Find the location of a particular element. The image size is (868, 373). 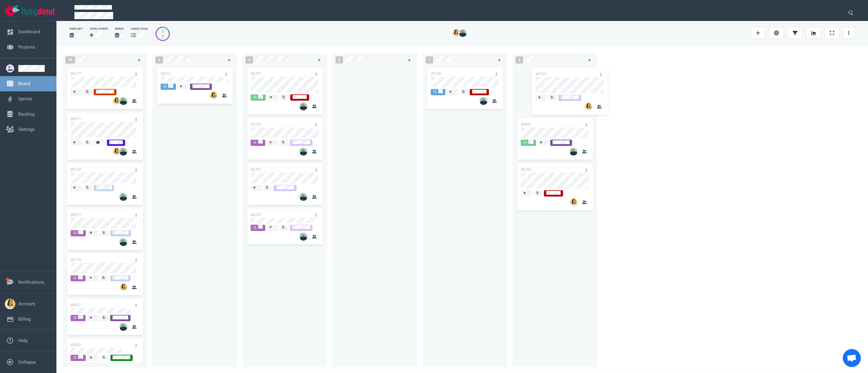

a: Board is located at coordinates (24, 83).